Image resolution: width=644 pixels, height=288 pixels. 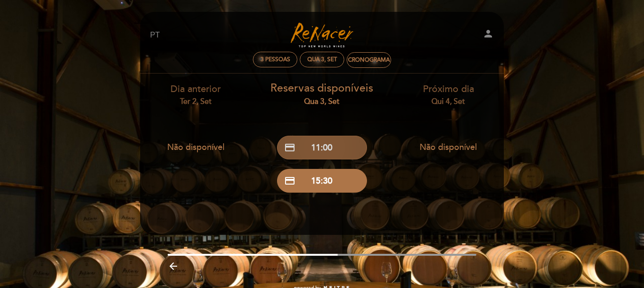 What do you see at coordinates (488, 35) in the screenshot?
I see `button: person` at bounding box center [488, 35].